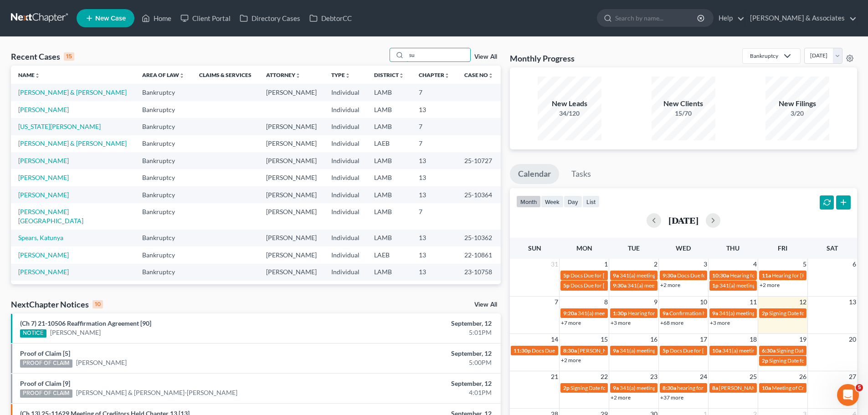  What do you see at coordinates (522, 350) in the screenshot?
I see `span: 11:30p` at bounding box center [522, 350].